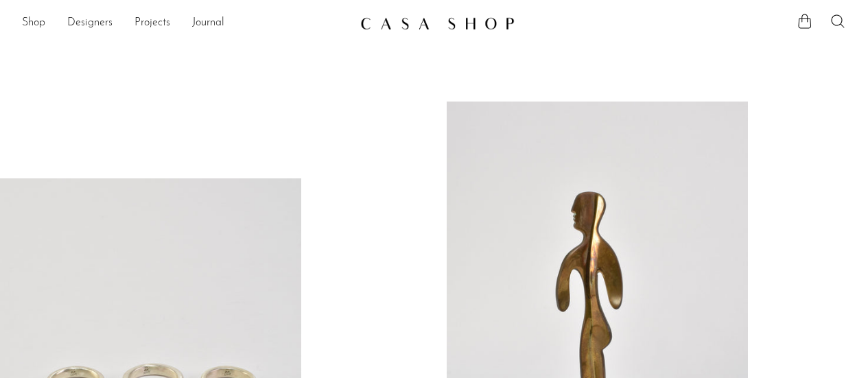 The width and height of the screenshot is (868, 378). I want to click on ul: NEW HEADER MENU, so click(185, 24).